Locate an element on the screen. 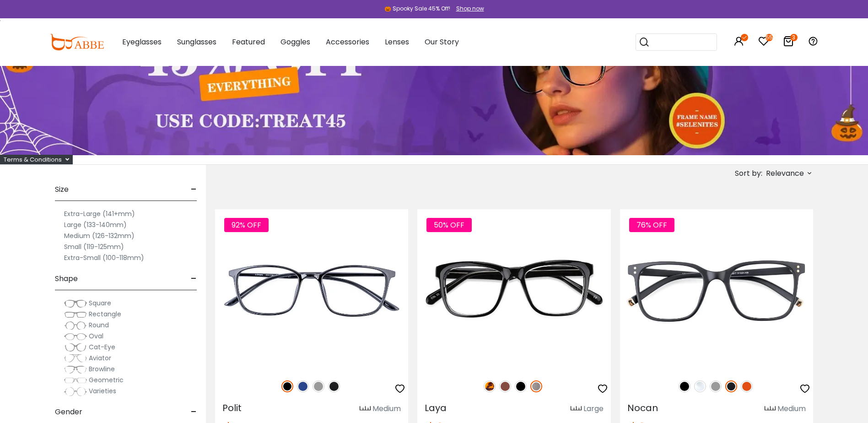  span: Goggles is located at coordinates (295, 42).